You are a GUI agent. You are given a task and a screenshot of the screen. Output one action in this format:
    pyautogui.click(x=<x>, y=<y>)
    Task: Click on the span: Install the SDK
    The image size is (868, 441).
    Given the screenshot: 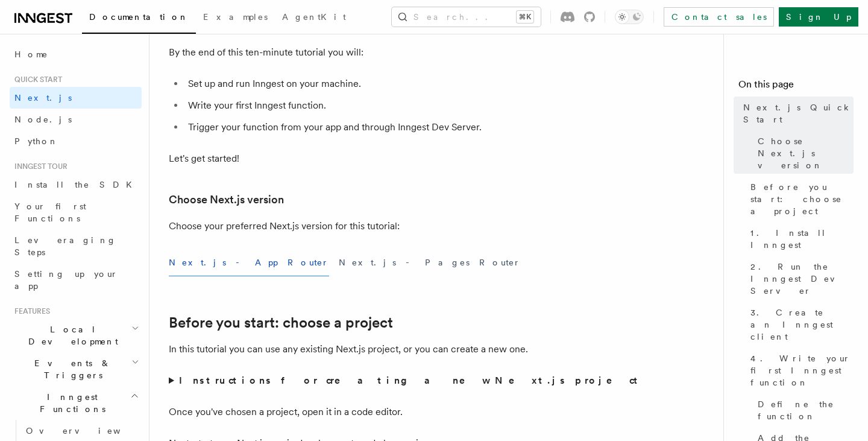 What is the action you would take?
    pyautogui.click(x=76, y=185)
    